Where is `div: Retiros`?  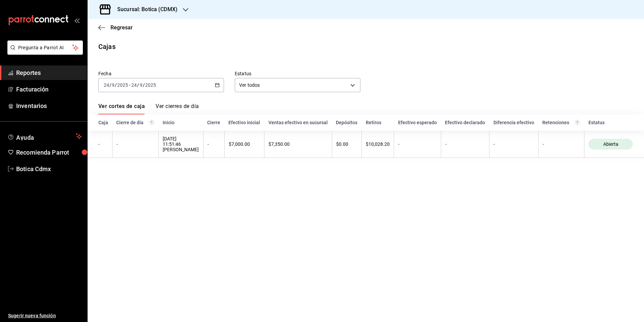
div: Retiros is located at coordinates (378, 122).